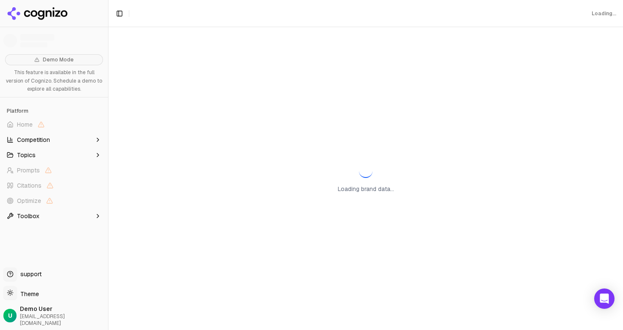  What do you see at coordinates (54, 216) in the screenshot?
I see `button: Toolbox` at bounding box center [54, 216].